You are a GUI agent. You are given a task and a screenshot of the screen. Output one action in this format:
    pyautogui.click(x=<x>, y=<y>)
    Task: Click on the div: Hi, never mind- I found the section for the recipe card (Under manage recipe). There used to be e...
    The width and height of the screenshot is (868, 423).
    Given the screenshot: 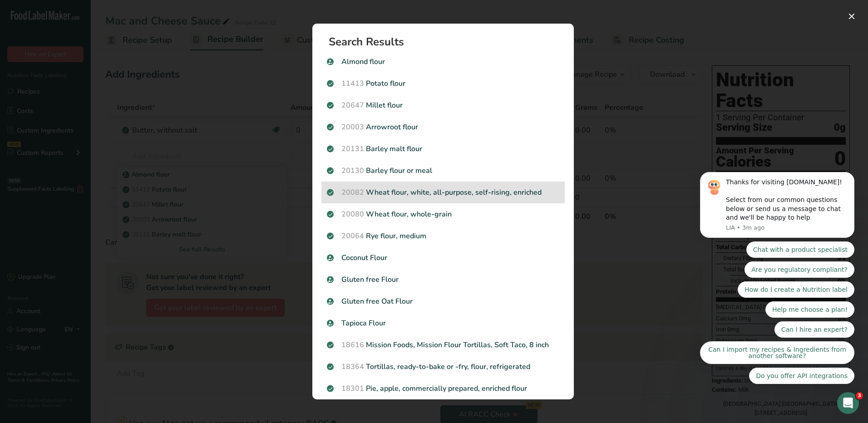 What is the action you would take?
    pyautogui.click(x=103, y=161)
    